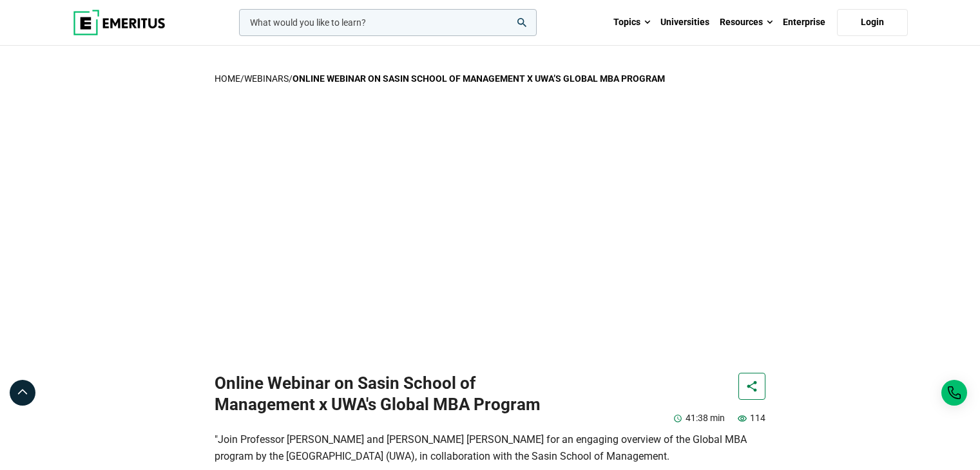 The height and width of the screenshot is (470, 980). Describe the element at coordinates (751, 418) in the screenshot. I see `p: 114` at that location.